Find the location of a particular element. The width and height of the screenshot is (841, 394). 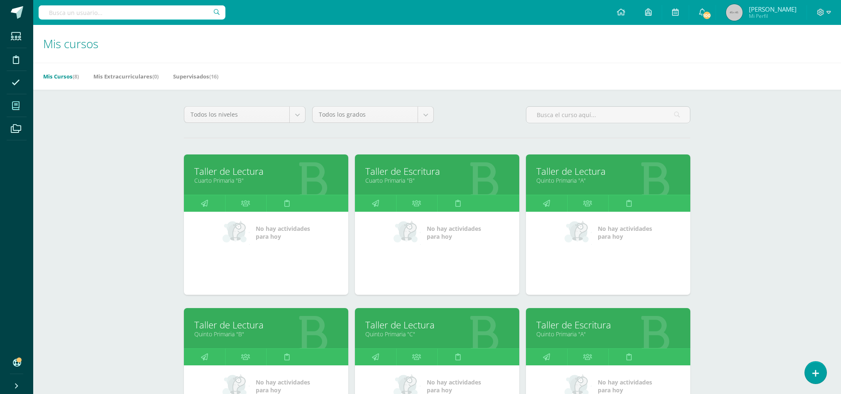

a: Quinto Primaria "B" is located at coordinates (266, 334).